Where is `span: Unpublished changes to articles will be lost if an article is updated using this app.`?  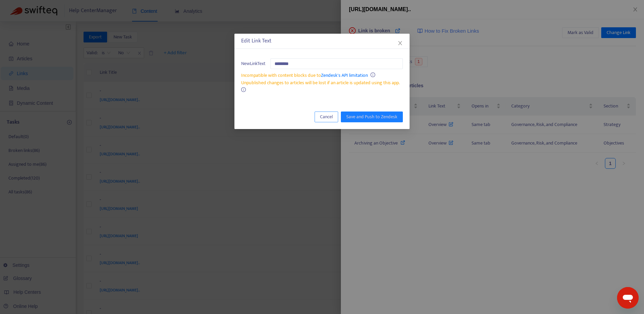
span: Unpublished changes to articles will be lost if an article is updated using this app. is located at coordinates (320, 83).